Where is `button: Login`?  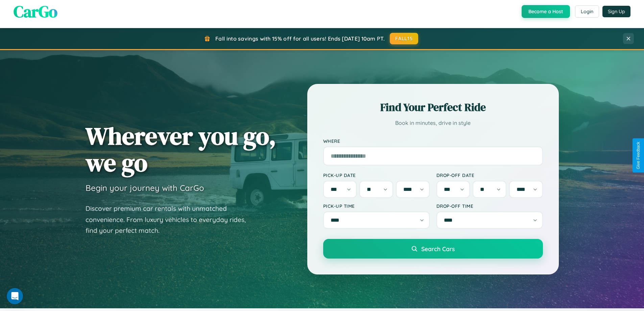 button: Login is located at coordinates (587, 11).